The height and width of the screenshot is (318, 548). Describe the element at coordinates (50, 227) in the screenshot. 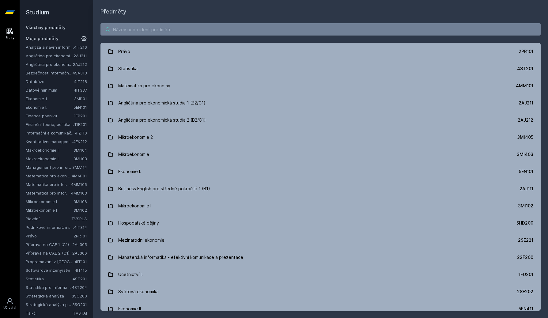

I see `a: Podnikové informační systémy` at that location.